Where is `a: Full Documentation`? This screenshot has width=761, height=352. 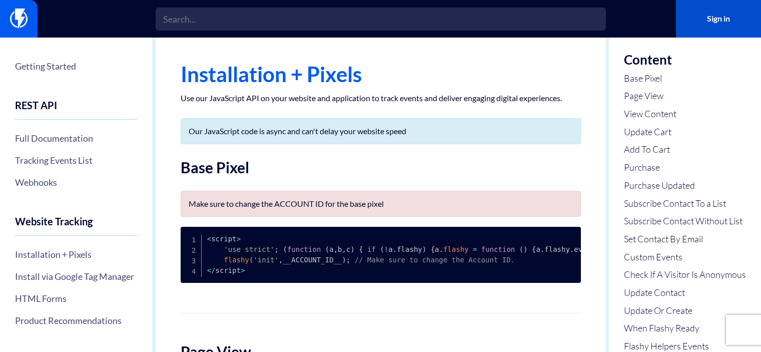 a: Full Documentation is located at coordinates (76, 138).